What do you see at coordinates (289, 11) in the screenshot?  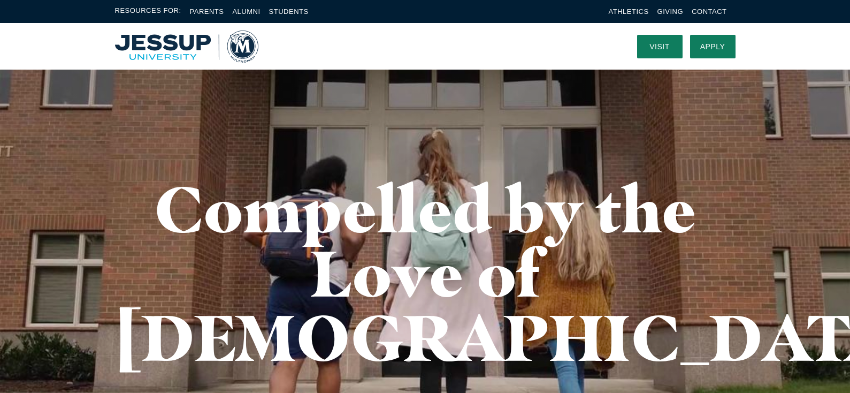 I see `a: Students` at bounding box center [289, 11].